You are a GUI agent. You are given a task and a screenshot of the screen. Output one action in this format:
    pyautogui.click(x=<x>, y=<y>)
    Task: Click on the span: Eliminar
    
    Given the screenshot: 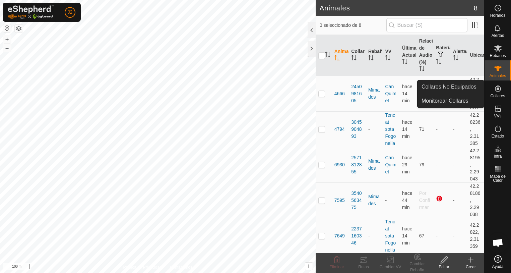 What is the action you would take?
    pyautogui.click(x=336, y=267)
    